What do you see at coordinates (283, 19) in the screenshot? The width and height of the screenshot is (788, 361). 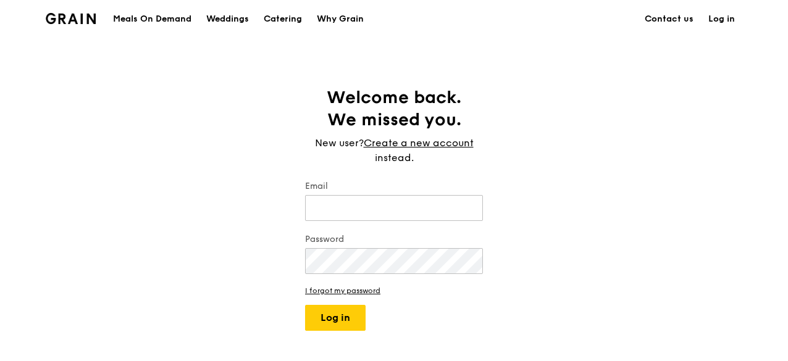 I see `div: Catering` at bounding box center [283, 19].